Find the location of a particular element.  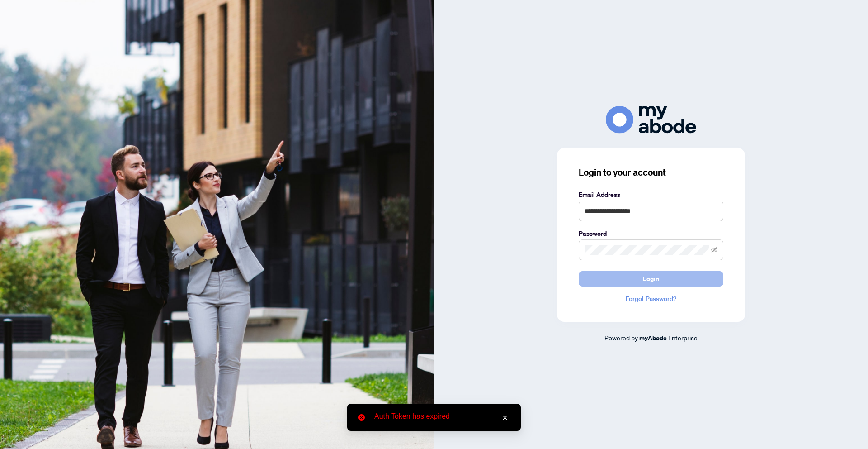

span: Login is located at coordinates (651, 278).